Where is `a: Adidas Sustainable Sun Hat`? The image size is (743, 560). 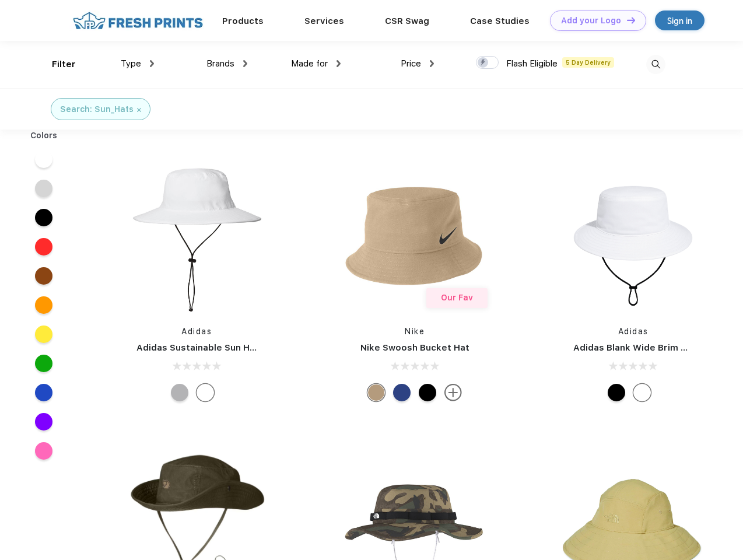
a: Adidas Sustainable Sun Hat is located at coordinates (198, 348).